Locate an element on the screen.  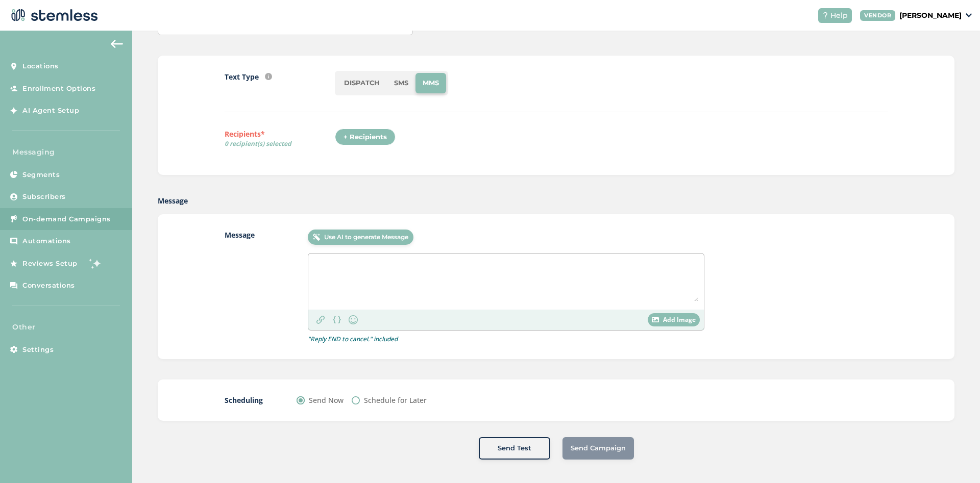
img: icon-smiley-d6edb5a7.svg is located at coordinates (353, 320).